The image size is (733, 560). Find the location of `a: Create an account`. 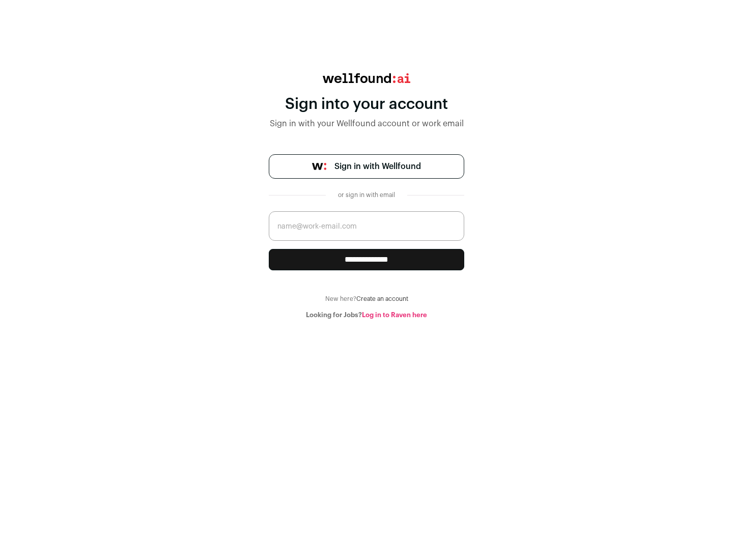

a: Create an account is located at coordinates (382, 299).